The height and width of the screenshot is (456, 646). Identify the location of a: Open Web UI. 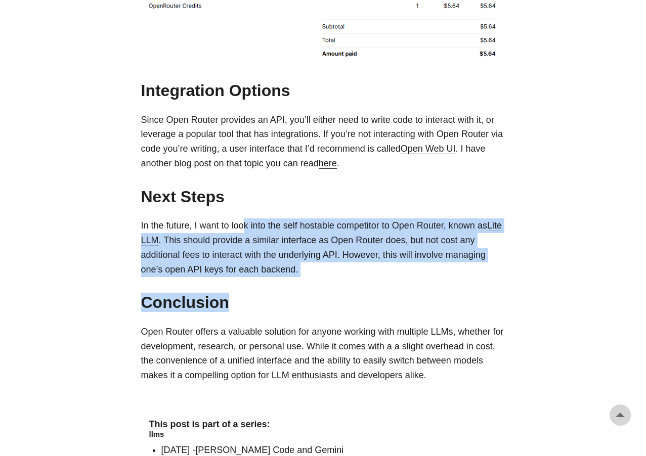
(428, 149).